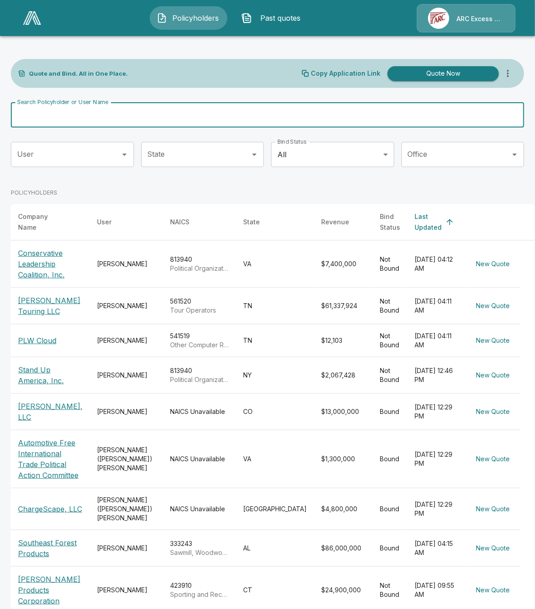 The height and width of the screenshot is (609, 535). Describe the element at coordinates (251, 222) in the screenshot. I see `div: State` at that location.